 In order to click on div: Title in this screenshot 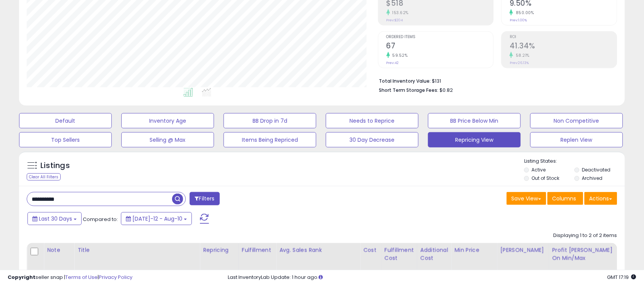, I will do `click(137, 250)`.